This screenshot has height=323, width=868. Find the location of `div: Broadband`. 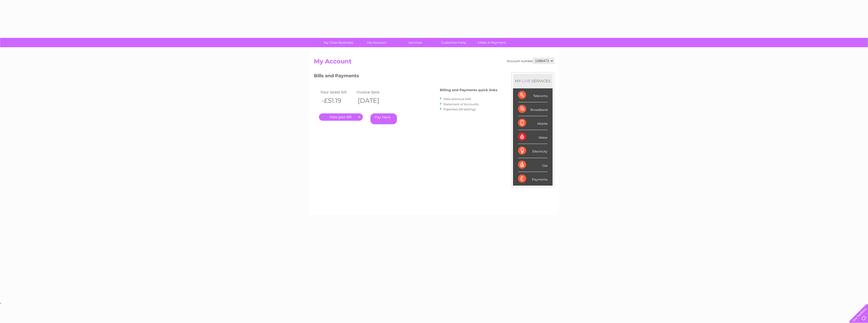

div: Broadband is located at coordinates (533, 110).